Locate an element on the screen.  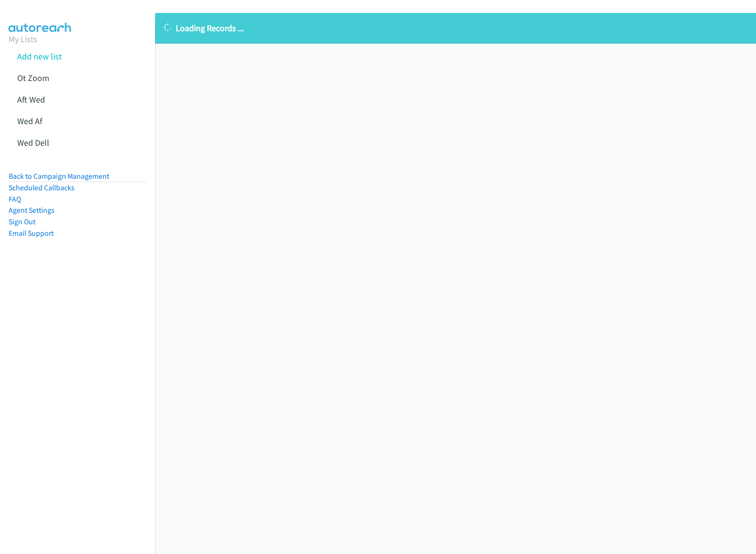
a: Aft Wed is located at coordinates (31, 99).